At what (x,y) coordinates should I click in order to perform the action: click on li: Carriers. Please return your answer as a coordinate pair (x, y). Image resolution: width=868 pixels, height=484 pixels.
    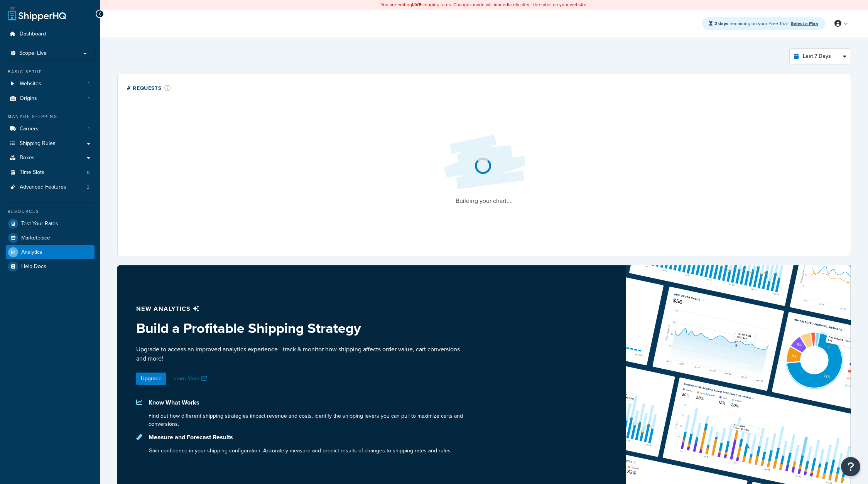
    Looking at the image, I should click on (50, 129).